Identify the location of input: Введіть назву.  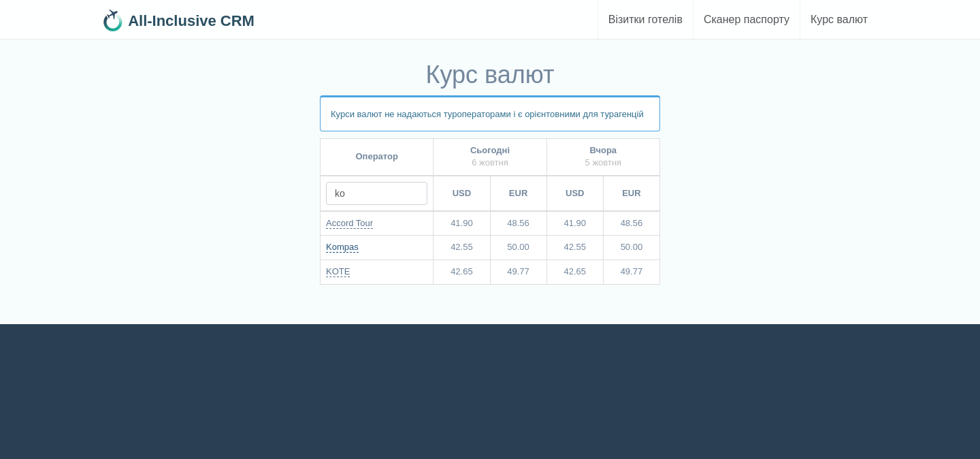
(377, 194).